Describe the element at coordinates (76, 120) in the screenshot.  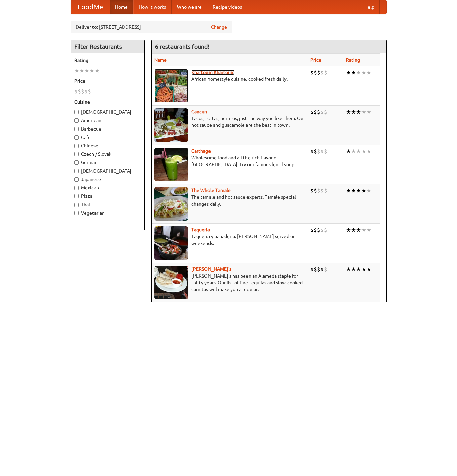
I see `input: American` at that location.